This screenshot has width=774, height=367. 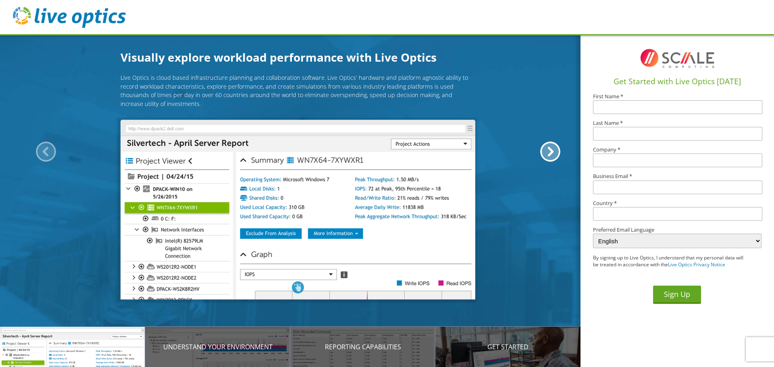 I want to click on label: Business Email *, so click(x=677, y=176).